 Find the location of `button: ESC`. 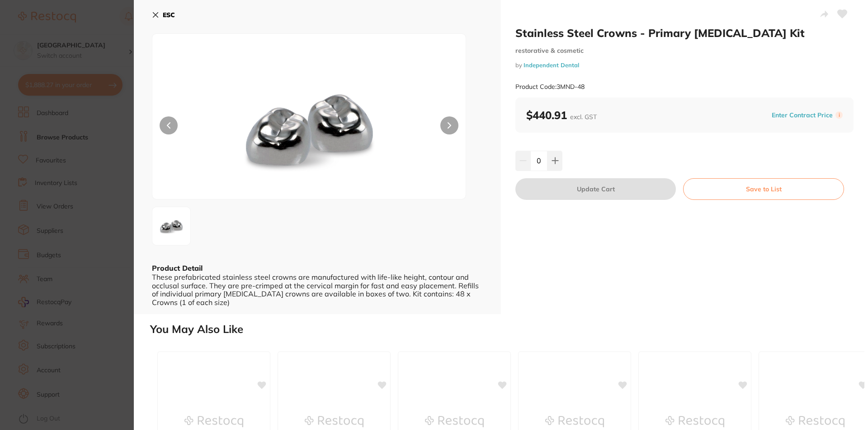

button: ESC is located at coordinates (163, 15).